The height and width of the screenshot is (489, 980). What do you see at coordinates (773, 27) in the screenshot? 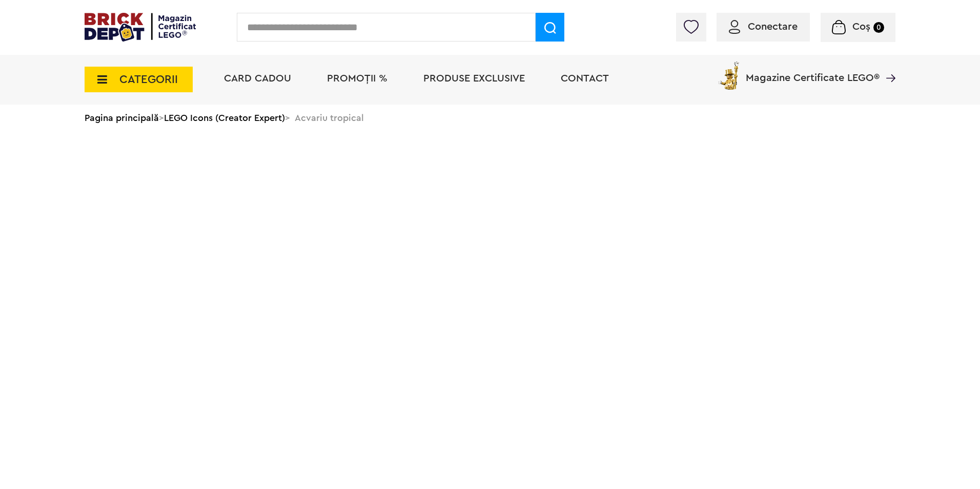
I see `span: Conectare` at bounding box center [773, 27].